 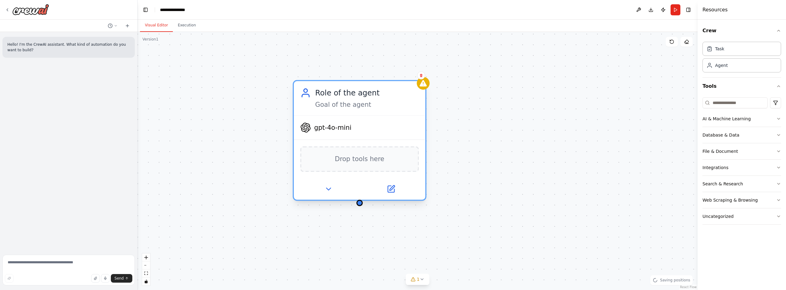 What do you see at coordinates (721, 151) in the screenshot?
I see `div: File & Document` at bounding box center [721, 151].